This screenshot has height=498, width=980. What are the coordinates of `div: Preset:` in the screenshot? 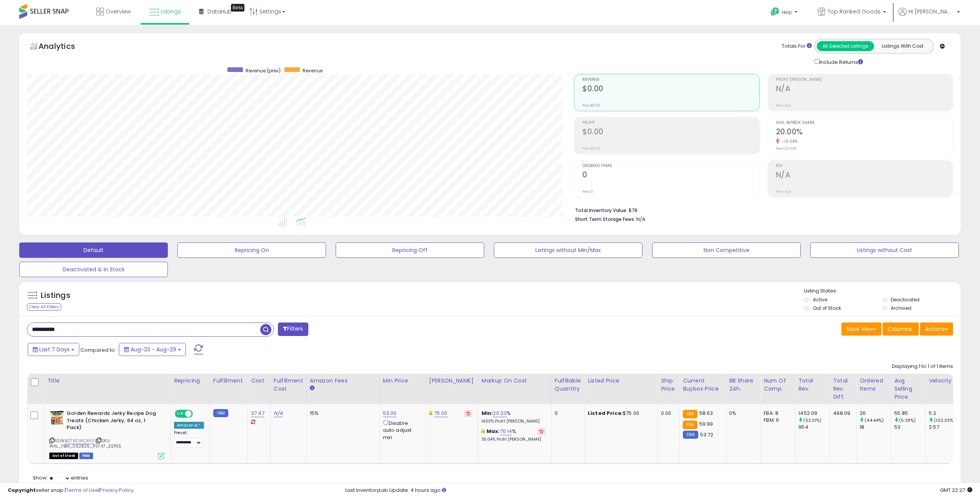 It's located at (189, 439).